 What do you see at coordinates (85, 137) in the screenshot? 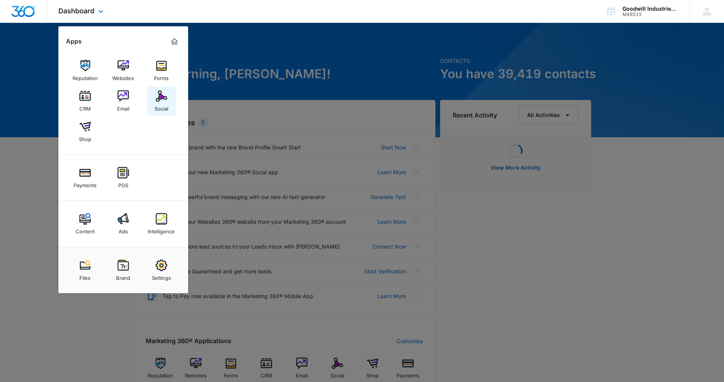
I see `div: Shop` at bounding box center [85, 137].